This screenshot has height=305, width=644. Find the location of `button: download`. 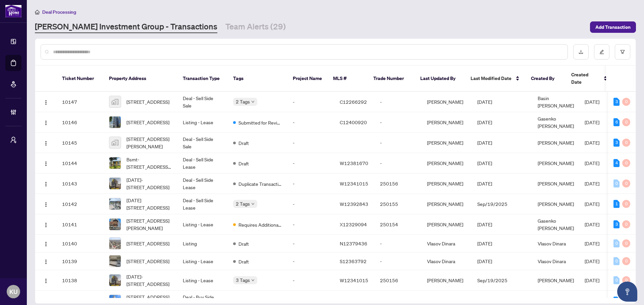

button: download is located at coordinates (581, 52).